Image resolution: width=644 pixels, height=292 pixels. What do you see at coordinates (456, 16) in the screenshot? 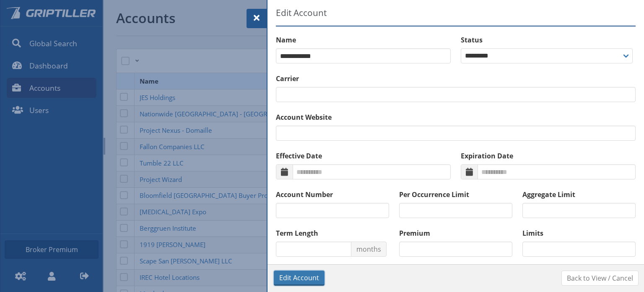
I see `h5: Edit Account` at bounding box center [456, 16].